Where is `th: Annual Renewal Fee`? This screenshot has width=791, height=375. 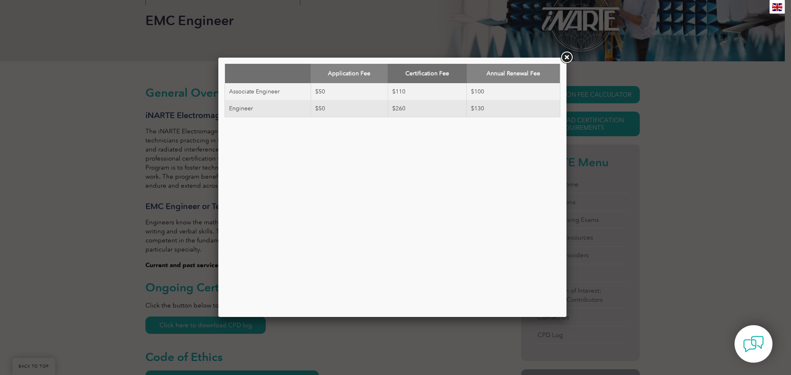
th: Annual Renewal Fee is located at coordinates (513, 73).